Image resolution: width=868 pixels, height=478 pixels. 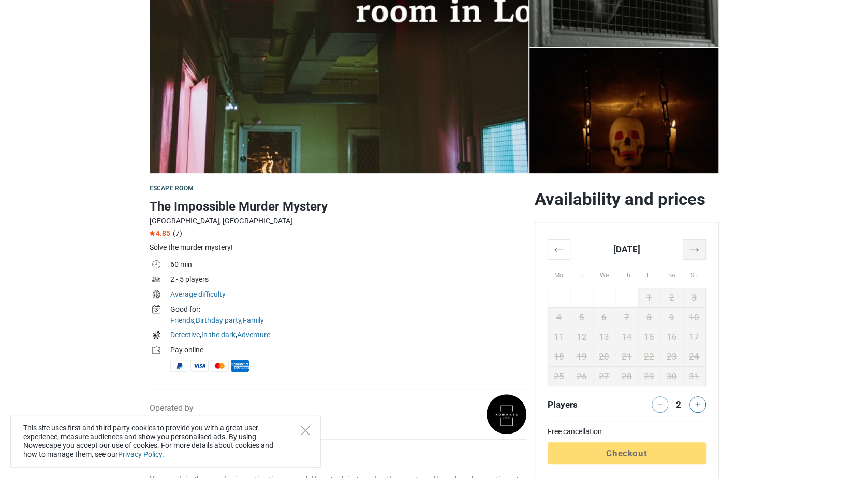 What do you see at coordinates (649, 317) in the screenshot?
I see `td: 8` at bounding box center [649, 317].